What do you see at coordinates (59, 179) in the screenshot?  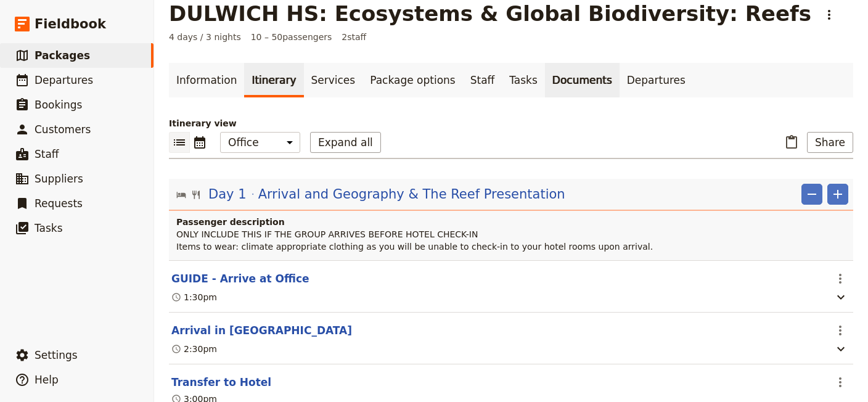 I see `span: Suppliers` at bounding box center [59, 179].